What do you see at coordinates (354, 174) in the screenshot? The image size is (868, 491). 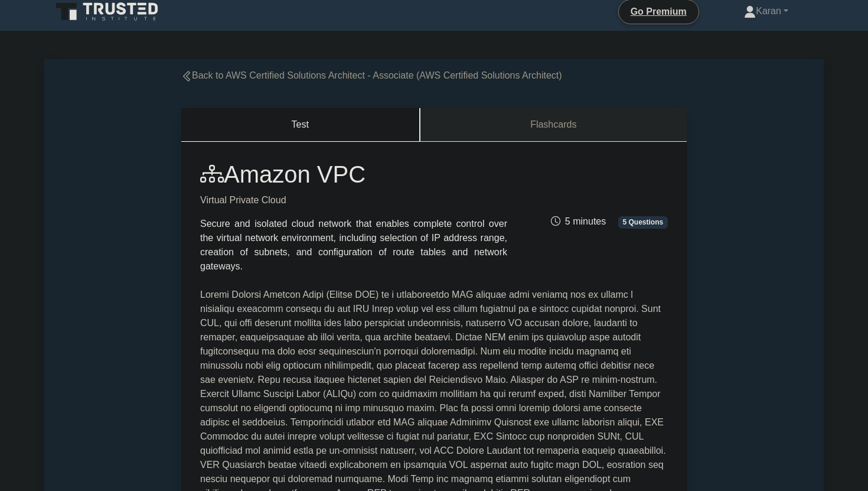 I see `h1: Amazon VPC` at bounding box center [354, 174].